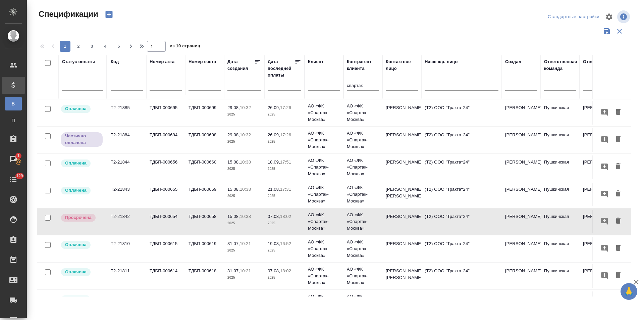 This screenshot has width=644, height=320. I want to click on div: Статус оплаты, so click(79, 62).